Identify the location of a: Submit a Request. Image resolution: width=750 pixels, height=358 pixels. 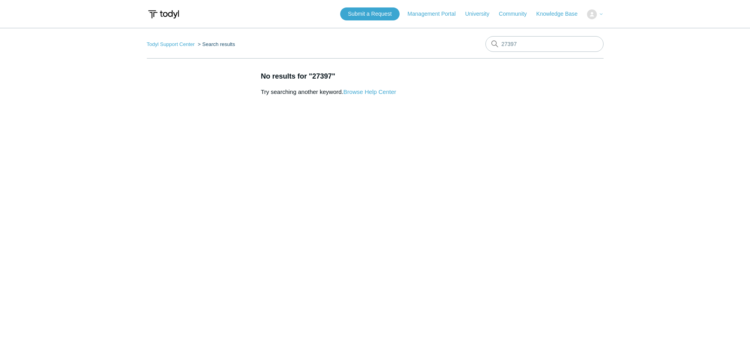
(369, 14).